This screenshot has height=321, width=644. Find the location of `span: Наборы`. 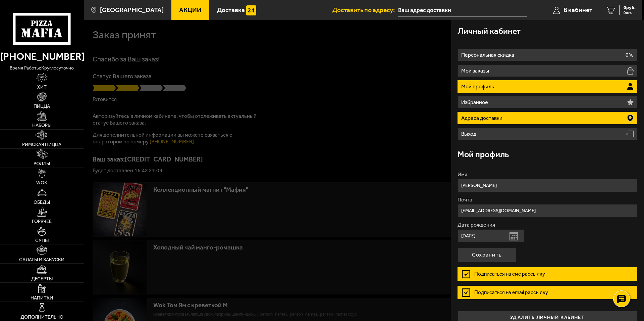

span: Наборы is located at coordinates (42, 125).